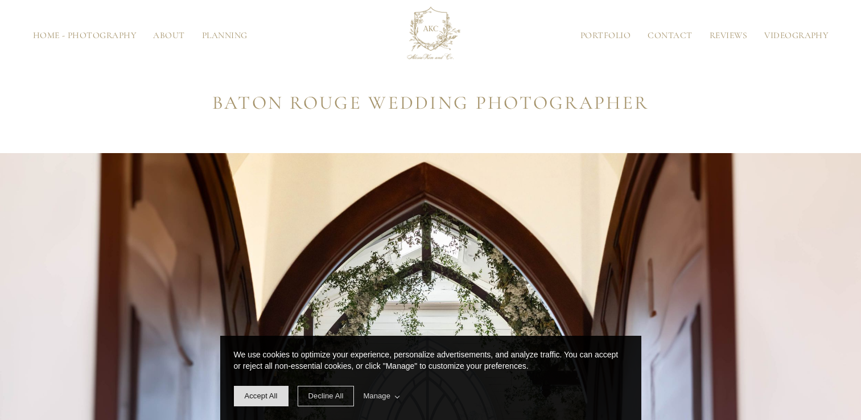 The width and height of the screenshot is (861, 420). Describe the element at coordinates (796, 35) in the screenshot. I see `a: Videography` at that location.